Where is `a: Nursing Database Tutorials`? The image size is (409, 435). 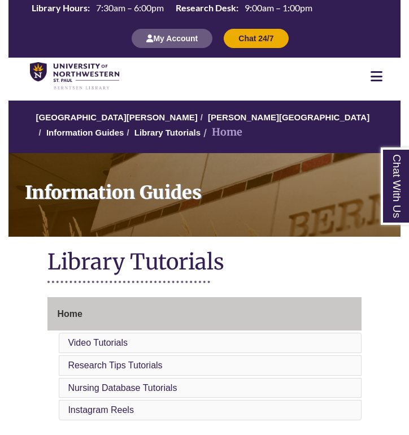
a: Nursing Database Tutorials is located at coordinates (122, 387).